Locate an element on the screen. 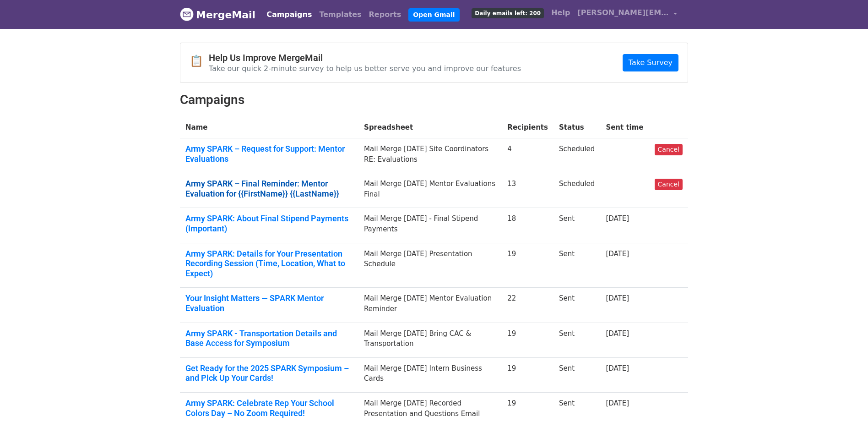  th: Spreadsheet is located at coordinates (430, 127).